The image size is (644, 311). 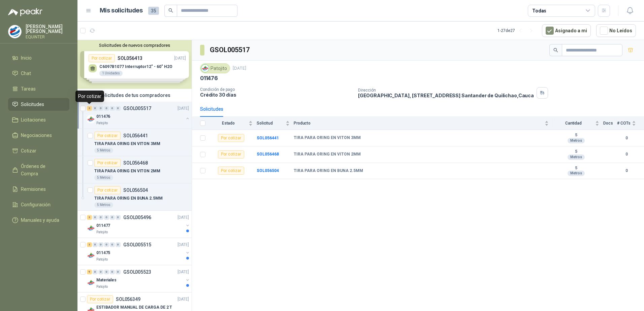 I want to click on a: Solicitudes, so click(x=39, y=104).